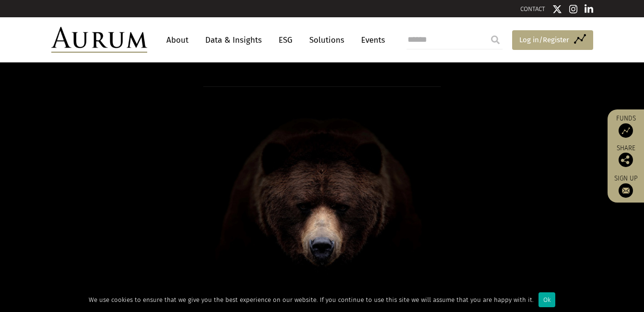 Image resolution: width=644 pixels, height=312 pixels. I want to click on a: Sign up, so click(626, 185).